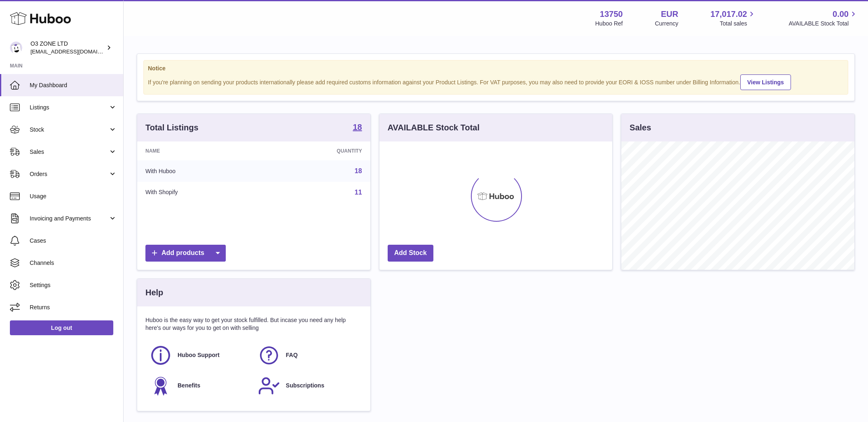 The image size is (868, 422). Describe the element at coordinates (69, 130) in the screenshot. I see `span: Stock` at that location.